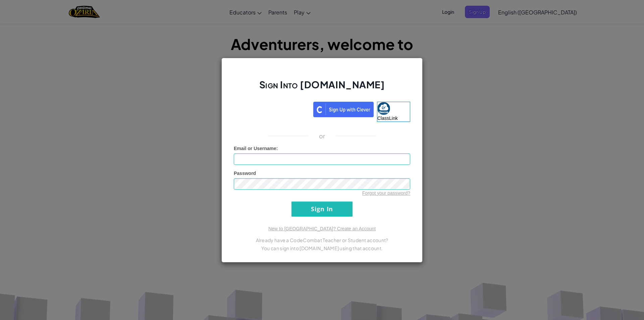  What do you see at coordinates (322, 209) in the screenshot?
I see `input: Sign In` at bounding box center [322, 209].